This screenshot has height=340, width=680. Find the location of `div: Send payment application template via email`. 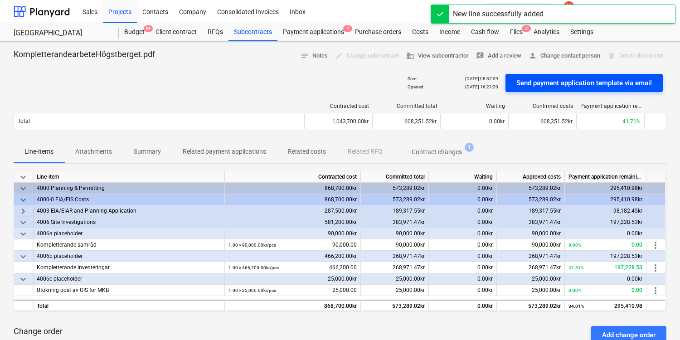

div: Send payment application template via email is located at coordinates (584, 83).